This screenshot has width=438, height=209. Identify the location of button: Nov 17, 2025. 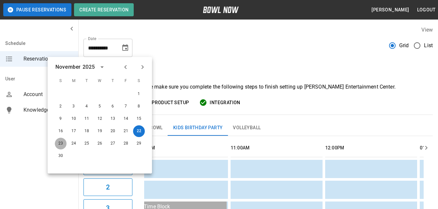
(74, 131).